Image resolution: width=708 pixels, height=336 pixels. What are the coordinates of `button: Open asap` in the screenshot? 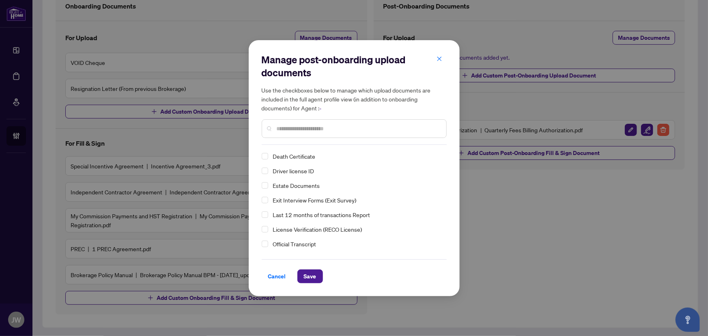 It's located at (688, 320).